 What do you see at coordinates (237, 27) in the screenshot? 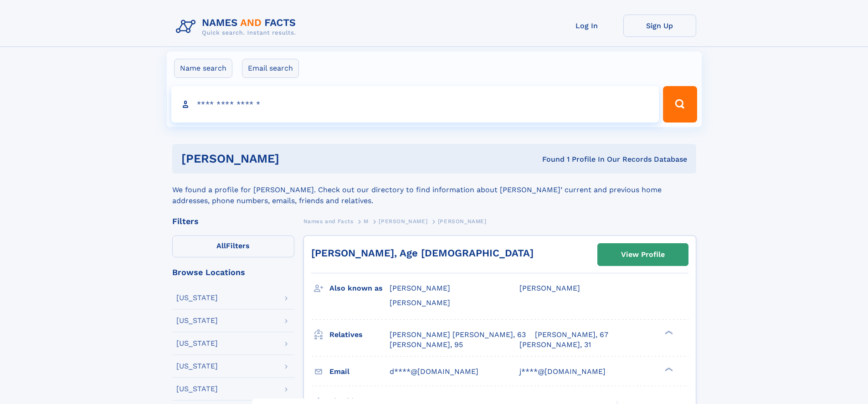
I see `img: Logo Names and Facts` at bounding box center [237, 27].